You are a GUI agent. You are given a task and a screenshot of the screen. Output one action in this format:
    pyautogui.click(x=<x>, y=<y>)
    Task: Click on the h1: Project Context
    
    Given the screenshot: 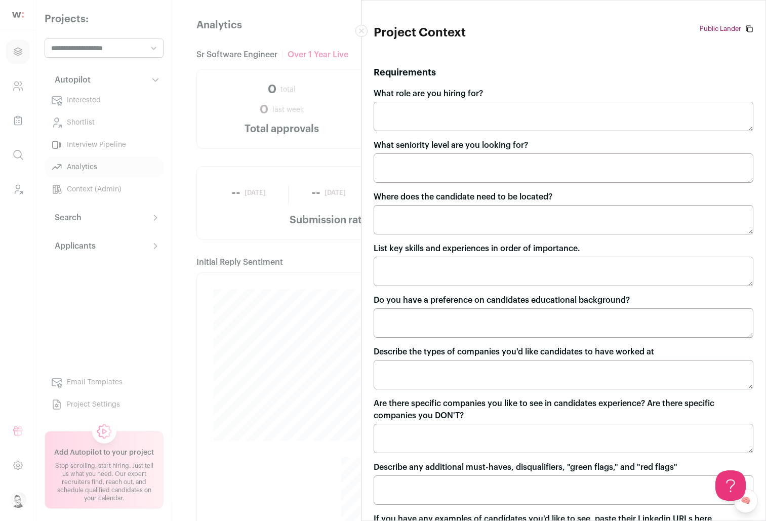 What is the action you would take?
    pyautogui.click(x=437, y=33)
    